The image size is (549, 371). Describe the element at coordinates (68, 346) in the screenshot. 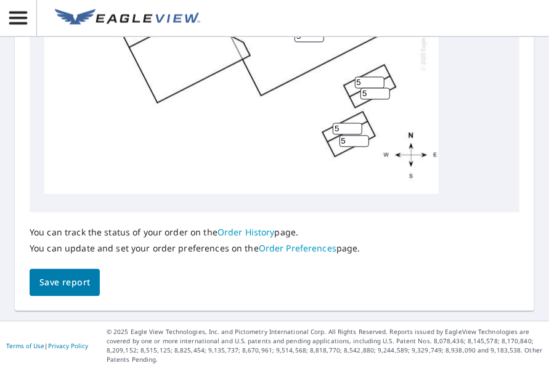

I see `a: Privacy Policy` at that location.